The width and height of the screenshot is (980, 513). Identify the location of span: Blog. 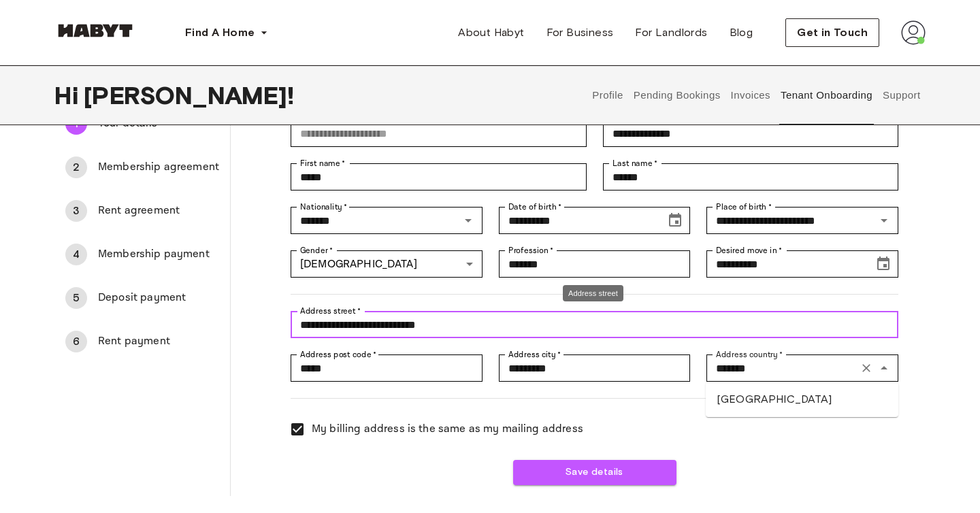
(742, 33).